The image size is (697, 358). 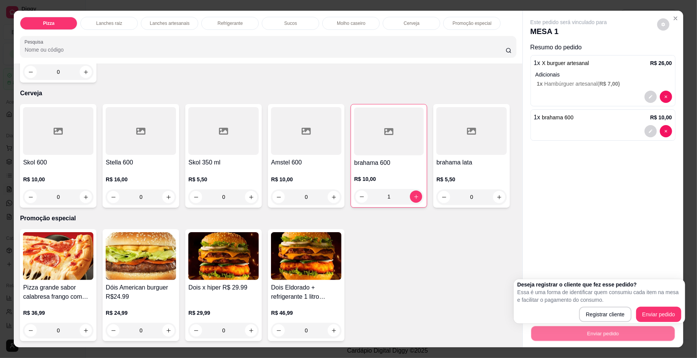 What do you see at coordinates (675, 18) in the screenshot?
I see `button: Close` at bounding box center [675, 18].